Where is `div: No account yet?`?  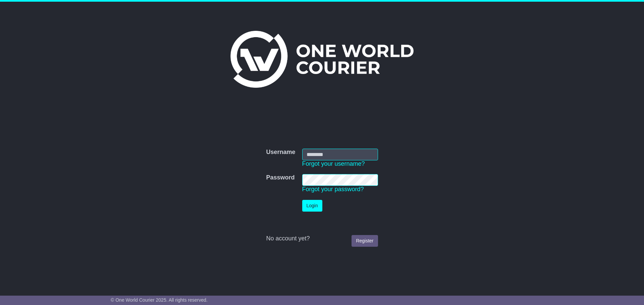 div: No account yet? is located at coordinates (321, 238).